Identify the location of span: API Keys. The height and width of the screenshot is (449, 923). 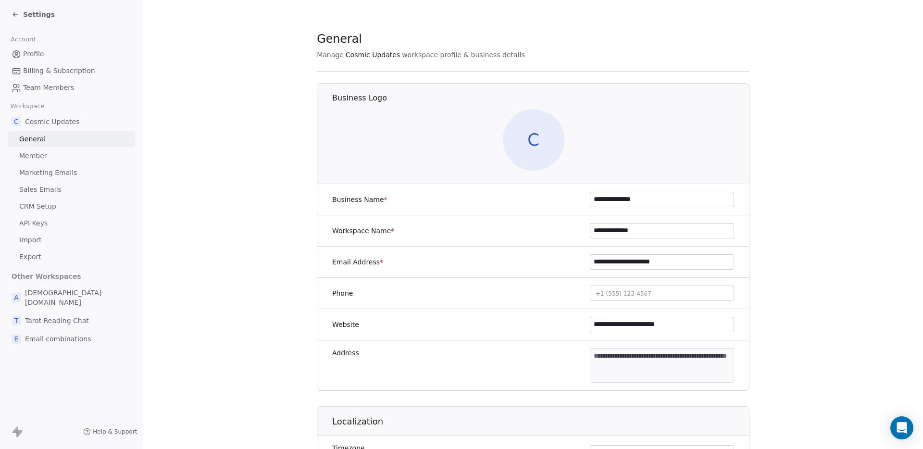
(33, 223).